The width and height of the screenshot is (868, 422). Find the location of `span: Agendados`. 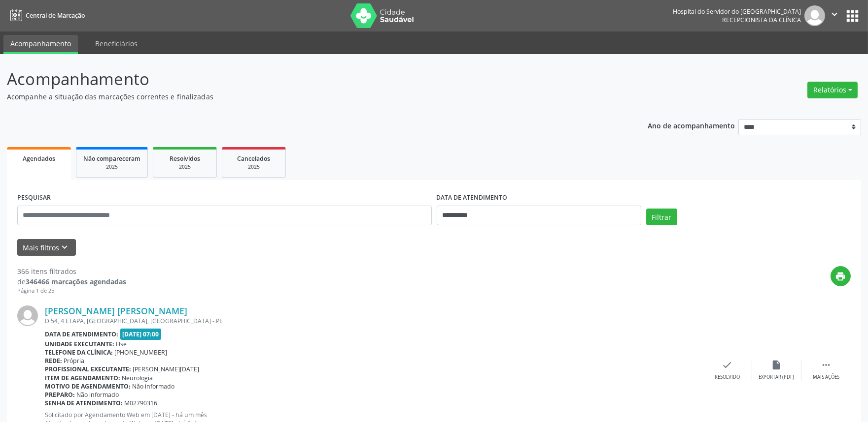

span: Agendados is located at coordinates (39, 158).